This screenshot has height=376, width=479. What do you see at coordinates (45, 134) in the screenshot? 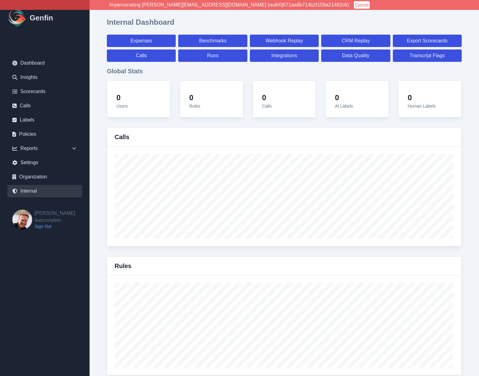
I see `a: Policies` at bounding box center [45, 134].